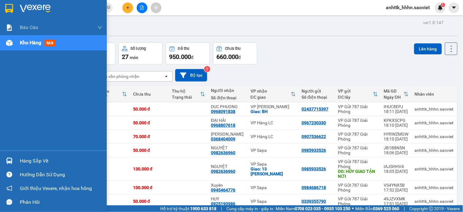 This screenshot has width=463, height=212. Describe the element at coordinates (228, 107) in the screenshot. I see `div: DUC PHUONG` at that location.